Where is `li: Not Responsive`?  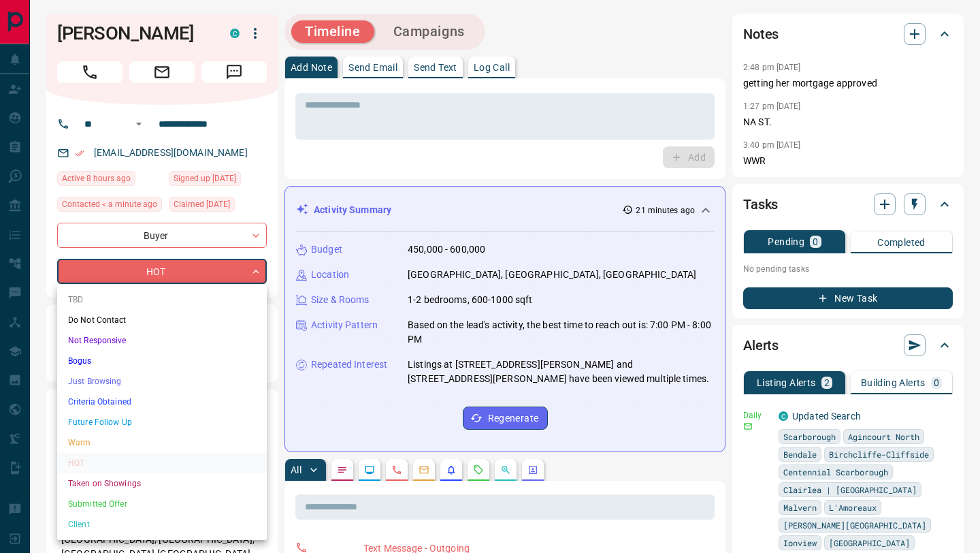
li: Not Responsive is located at coordinates (162, 340).